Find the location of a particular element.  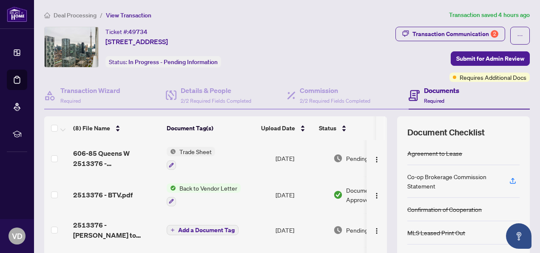

span: Status is located at coordinates (327, 128).